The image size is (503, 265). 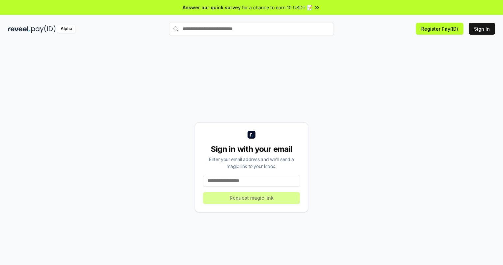 What do you see at coordinates (19, 29) in the screenshot?
I see `img: reveel_dark` at bounding box center [19, 29].